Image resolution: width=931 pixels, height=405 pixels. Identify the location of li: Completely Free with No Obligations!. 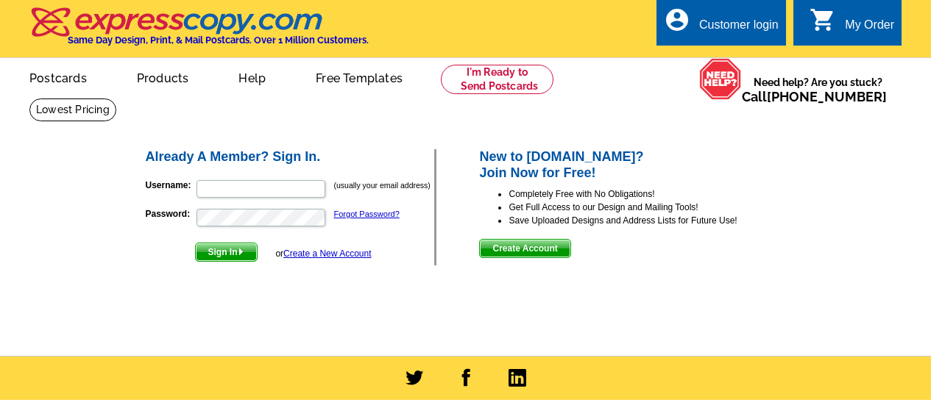
(647, 194).